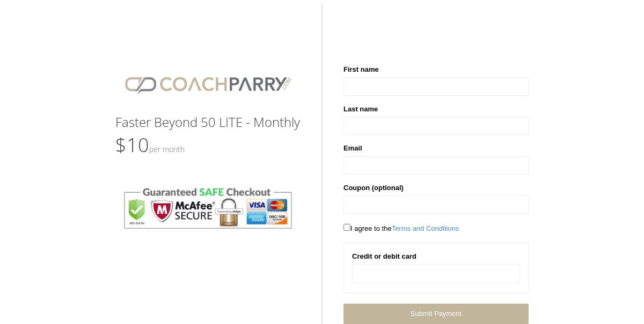 This screenshot has width=644, height=324. What do you see at coordinates (436, 313) in the screenshot?
I see `a: Submit Payment` at bounding box center [436, 313].